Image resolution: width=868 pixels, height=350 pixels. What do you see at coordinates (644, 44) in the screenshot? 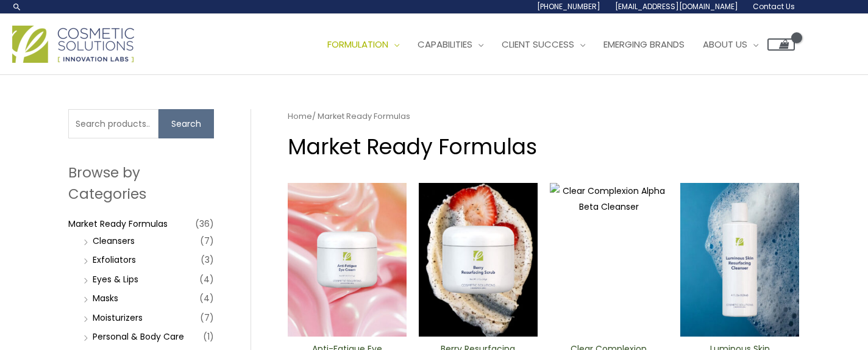
I see `a: Emerging Brands` at bounding box center [644, 44].